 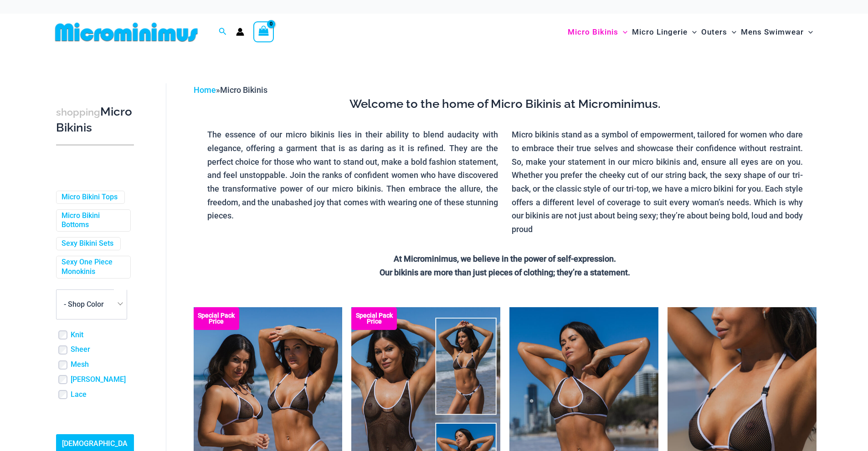 What do you see at coordinates (223, 32) in the screenshot?
I see `a: Search icon link` at bounding box center [223, 32].